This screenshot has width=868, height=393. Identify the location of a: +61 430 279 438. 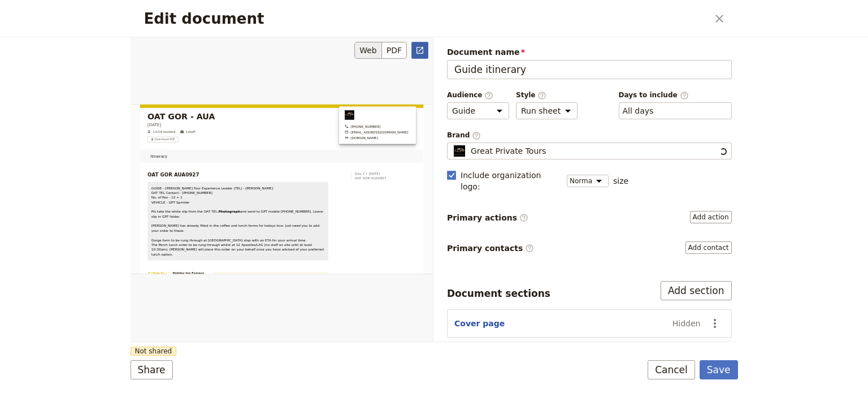
(589, 52).